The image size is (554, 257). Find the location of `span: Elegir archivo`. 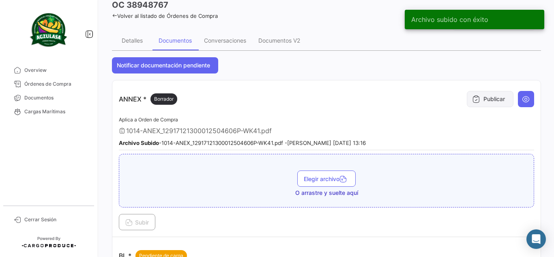

span: Elegir archivo is located at coordinates (327, 179).